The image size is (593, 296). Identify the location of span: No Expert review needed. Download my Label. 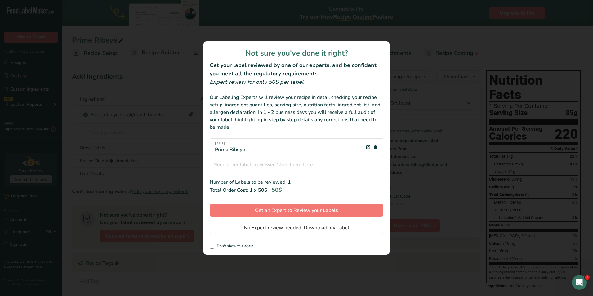
(297, 228).